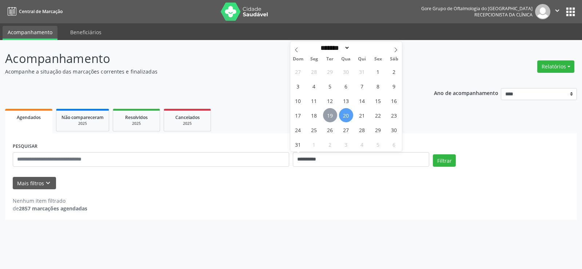 This screenshot has width=582, height=269. Describe the element at coordinates (314, 144) in the screenshot. I see `span: Setembro 1, 2025` at that location.